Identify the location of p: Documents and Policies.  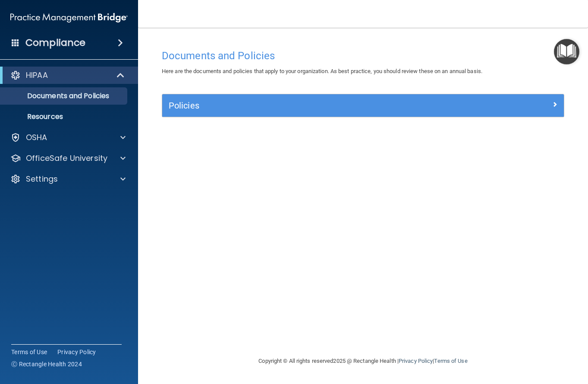
(65, 96).